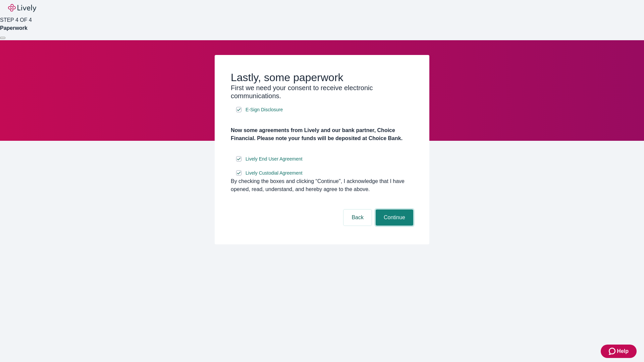 Image resolution: width=644 pixels, height=362 pixels. Describe the element at coordinates (22, 8) in the screenshot. I see `img: Lively` at that location.